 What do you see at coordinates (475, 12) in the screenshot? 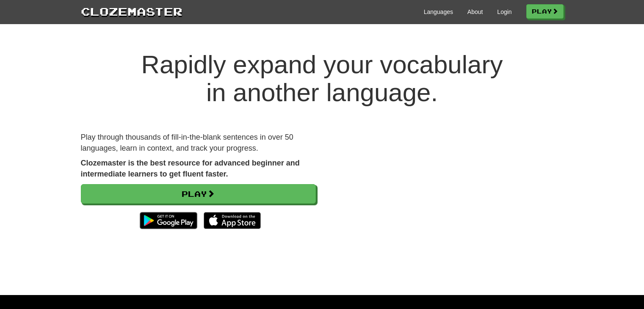
I see `a: About` at bounding box center [475, 12].